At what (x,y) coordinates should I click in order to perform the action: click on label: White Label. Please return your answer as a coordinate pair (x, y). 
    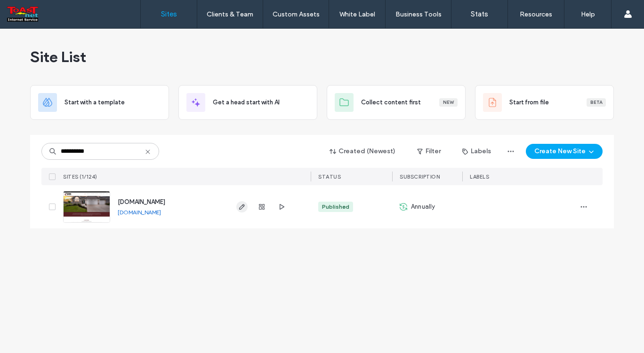
    Looking at the image, I should click on (357, 14).